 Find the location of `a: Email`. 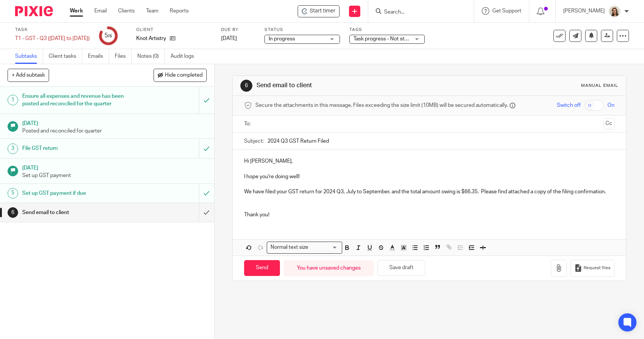

a: Email is located at coordinates (100, 11).